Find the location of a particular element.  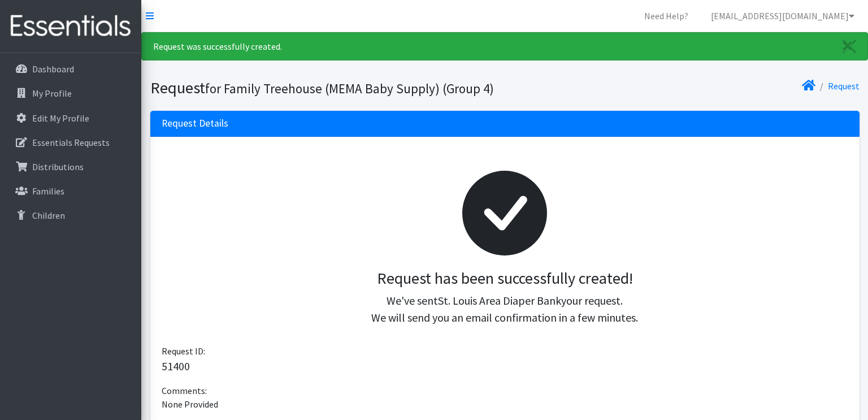

small: for Family Treehouse (MEMA Baby Supply) (Group 4) is located at coordinates (349, 88).